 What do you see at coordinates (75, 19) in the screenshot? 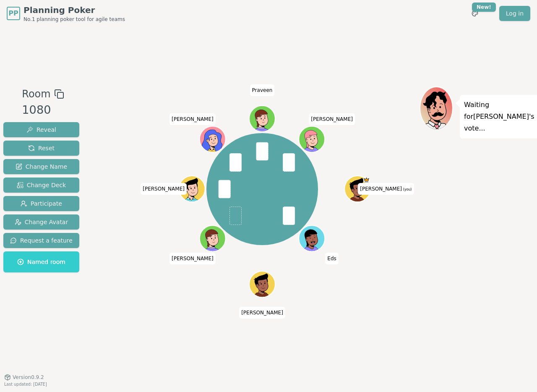
I see `span: No.1 planning poker tool for agile teams` at bounding box center [75, 19].